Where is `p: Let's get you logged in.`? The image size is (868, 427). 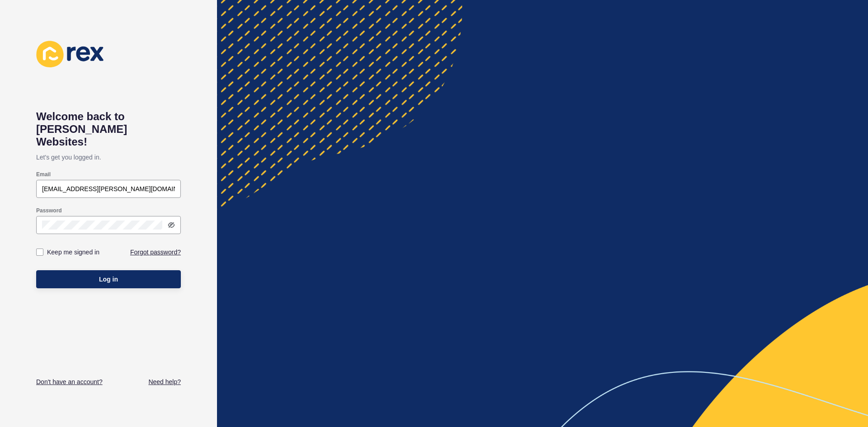 p: Let's get you logged in. is located at coordinates (109, 158).